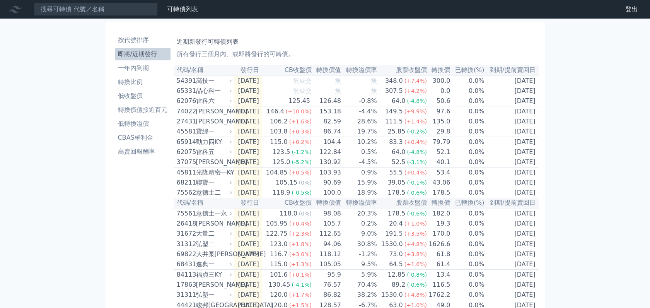 This screenshot has width=650, height=308. What do you see at coordinates (439, 285) in the screenshot?
I see `td: 116.5` at bounding box center [439, 285].